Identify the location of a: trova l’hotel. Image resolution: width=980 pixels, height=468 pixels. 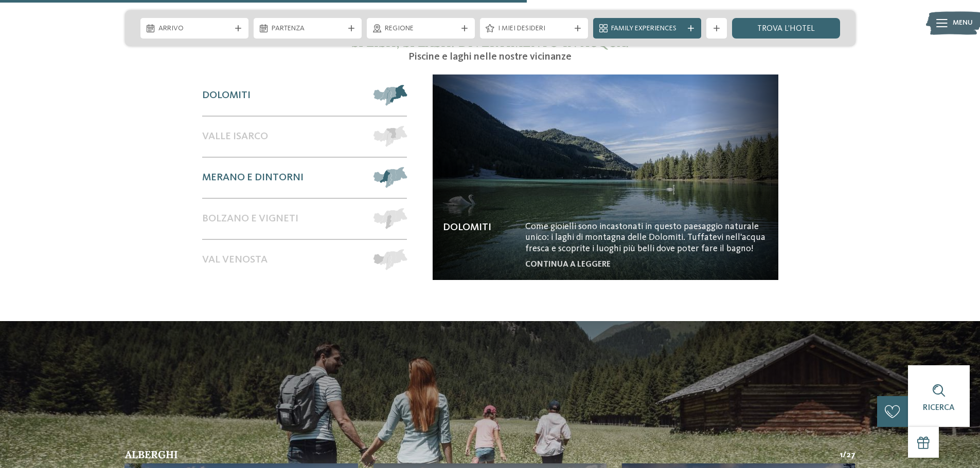
(786, 28).